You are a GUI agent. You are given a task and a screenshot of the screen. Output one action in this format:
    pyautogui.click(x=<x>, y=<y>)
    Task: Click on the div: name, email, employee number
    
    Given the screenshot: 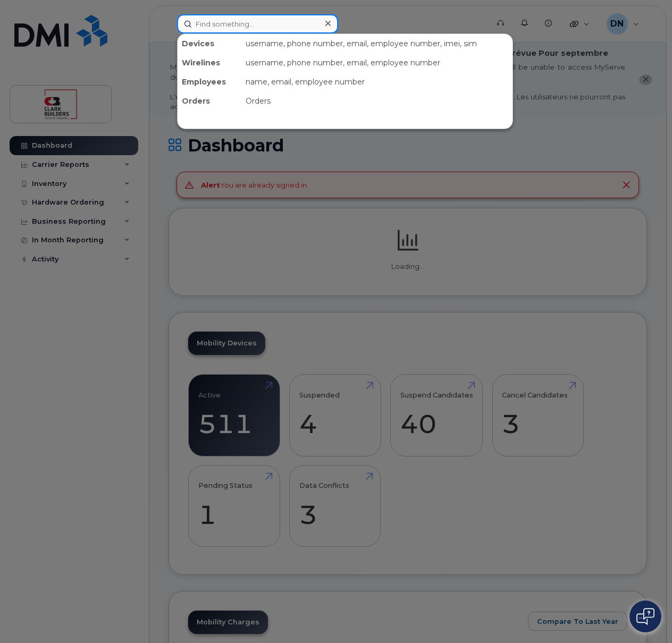 What is the action you would take?
    pyautogui.click(x=377, y=82)
    